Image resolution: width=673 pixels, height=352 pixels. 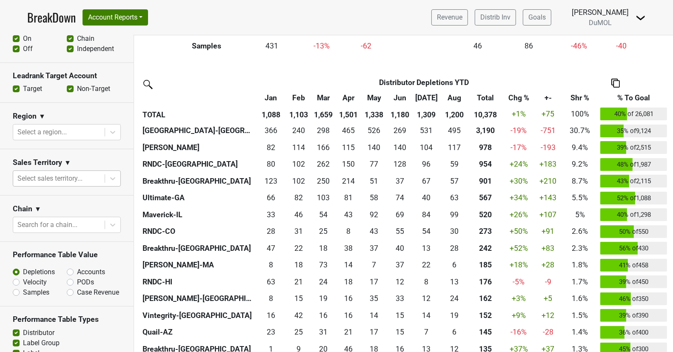 I want to click on td: 81.668, so click(x=271, y=148).